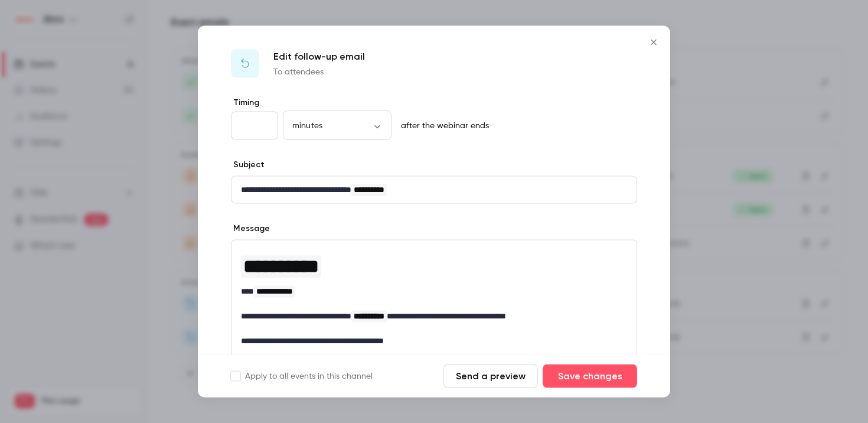  What do you see at coordinates (654, 42) in the screenshot?
I see `button: Close` at bounding box center [654, 42].